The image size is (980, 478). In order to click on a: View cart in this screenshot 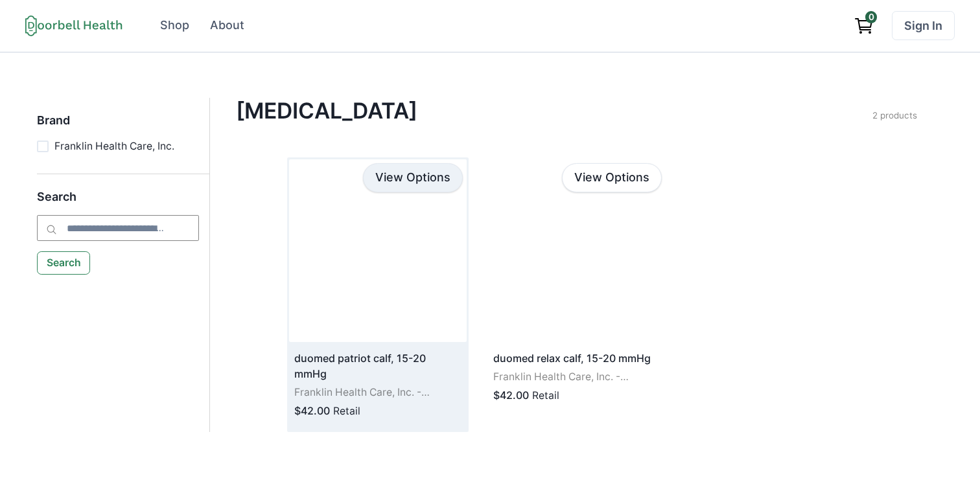, I will do `click(864, 26)`.